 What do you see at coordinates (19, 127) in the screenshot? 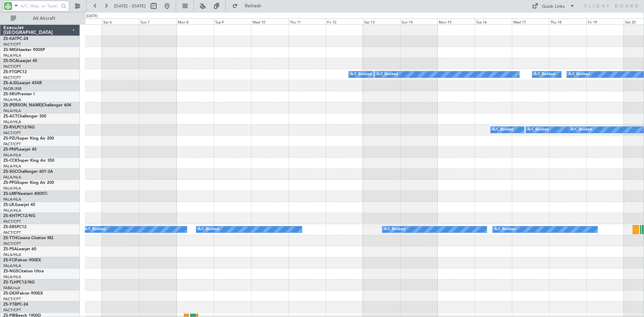
I see `a: ZS-RVLPC12/NG` at bounding box center [19, 127].